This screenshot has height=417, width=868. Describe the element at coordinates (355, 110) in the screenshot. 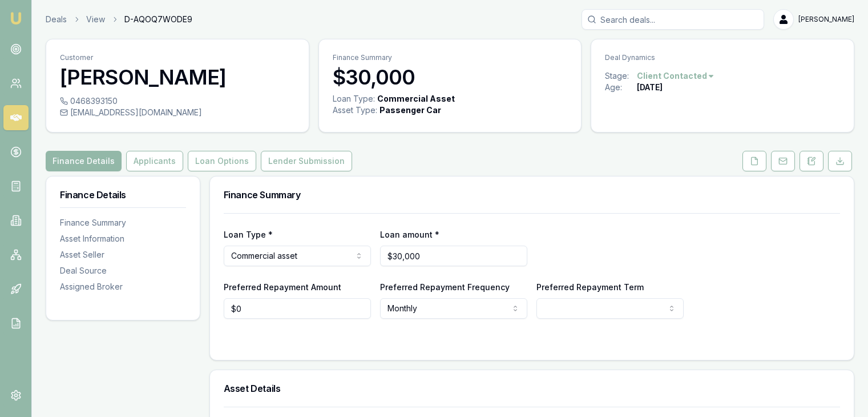

I see `div: Asset Type :` at that location.